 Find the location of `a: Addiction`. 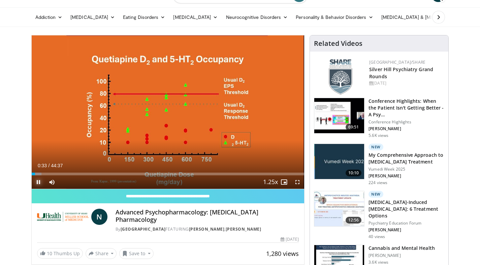

a: Addiction is located at coordinates (49, 17).